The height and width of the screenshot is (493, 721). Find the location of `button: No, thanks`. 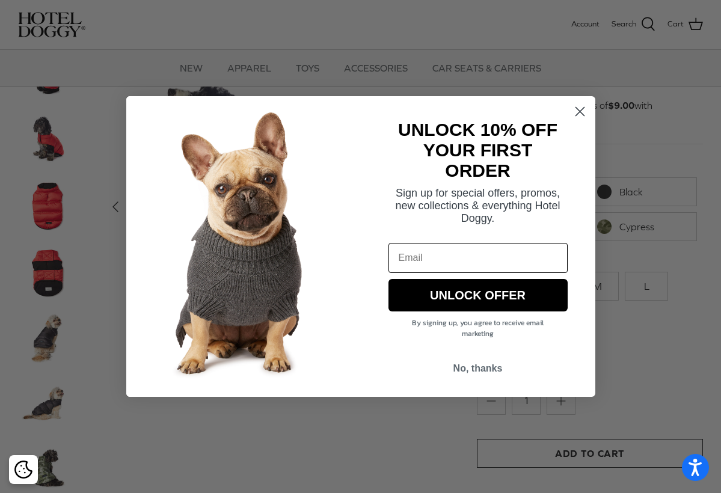

button: No, thanks is located at coordinates (478, 369).